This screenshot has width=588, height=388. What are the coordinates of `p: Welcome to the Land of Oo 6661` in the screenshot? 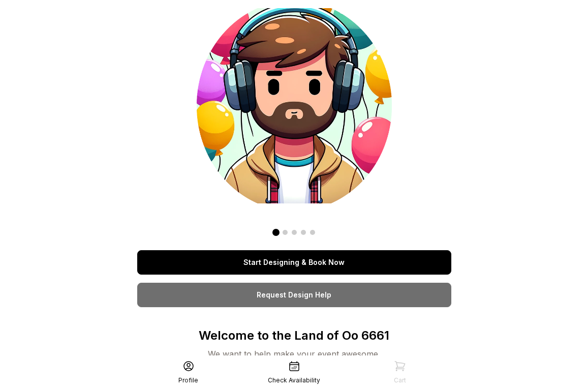 It's located at (294, 335).